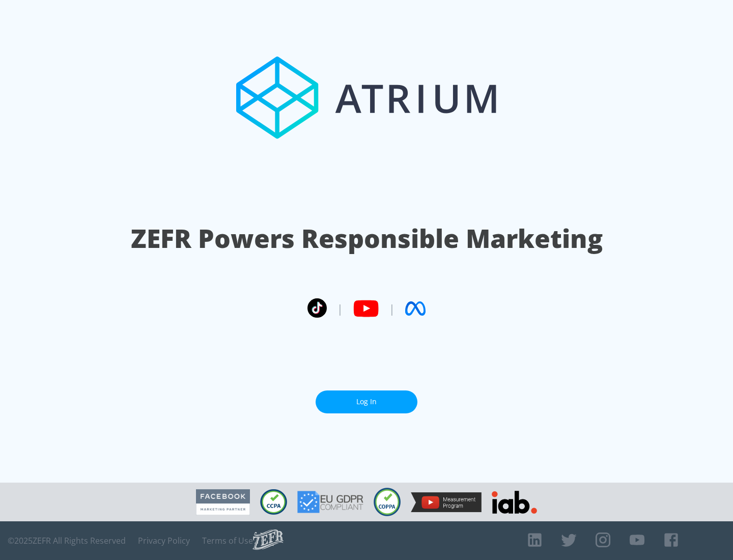  I want to click on a: Privacy Policy, so click(164, 541).